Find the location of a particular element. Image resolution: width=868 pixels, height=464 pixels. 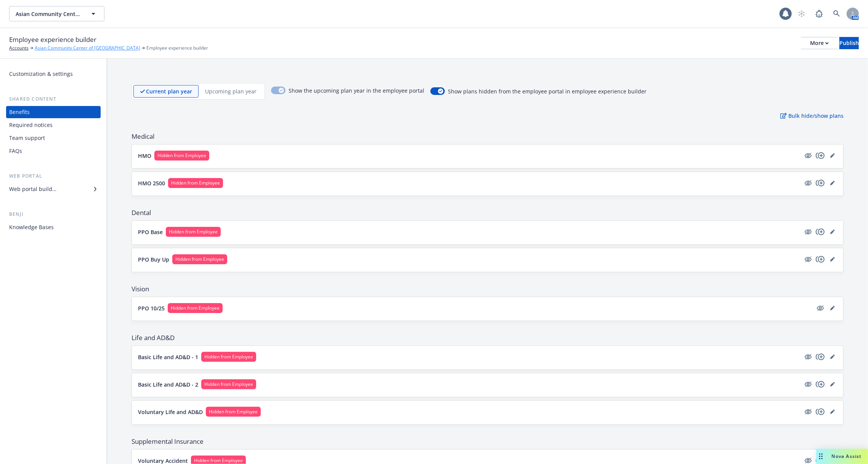

p: Upcoming plan year is located at coordinates (231, 91).